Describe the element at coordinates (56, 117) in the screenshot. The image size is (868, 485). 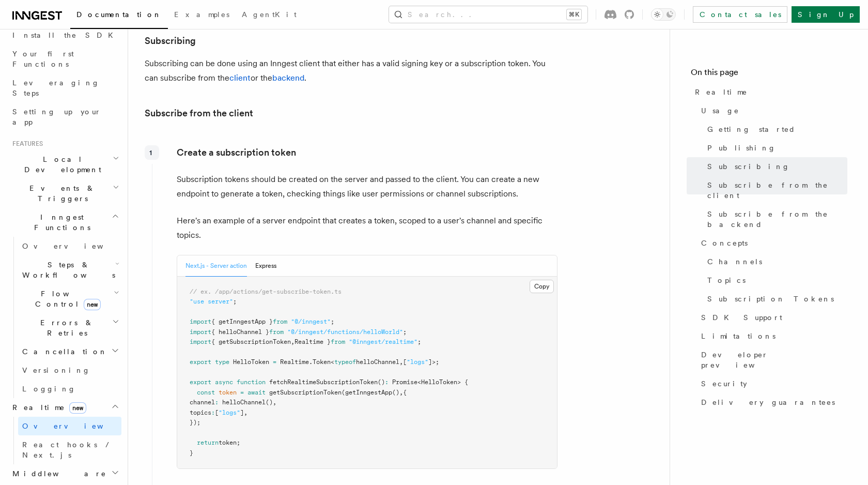
I see `span: Setting up your app` at that location.